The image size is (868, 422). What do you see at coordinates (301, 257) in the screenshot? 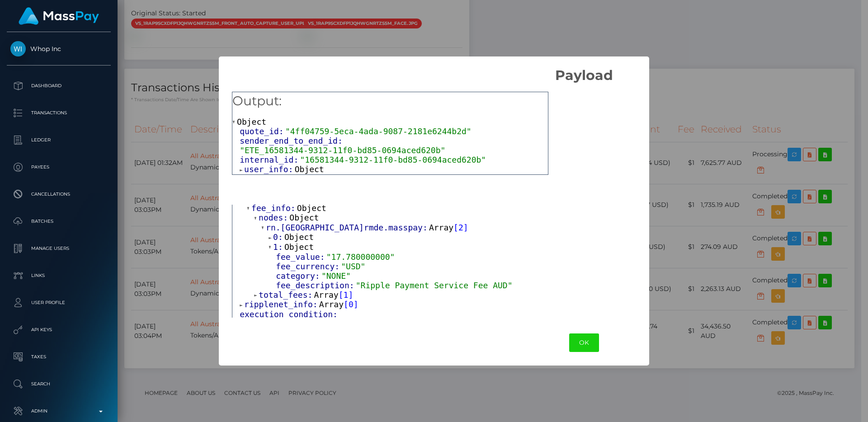
I see `span: fee_value:` at bounding box center [301, 257].